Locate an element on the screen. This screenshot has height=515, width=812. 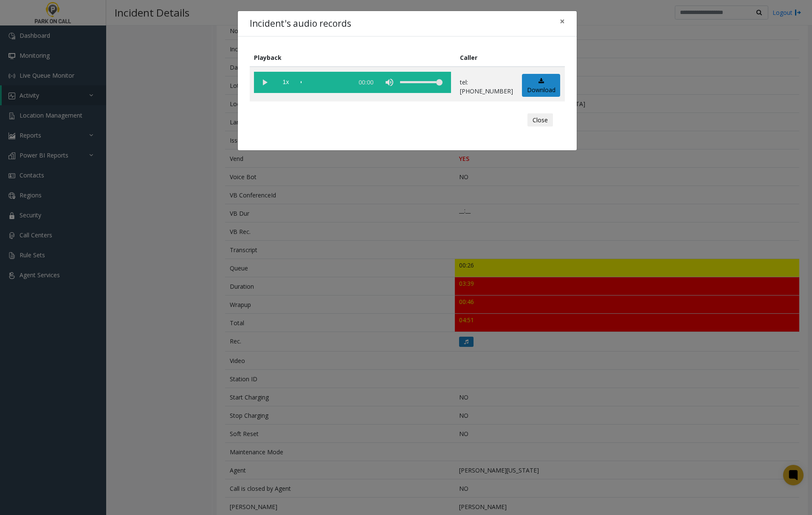
th: Caller is located at coordinates (487, 57).